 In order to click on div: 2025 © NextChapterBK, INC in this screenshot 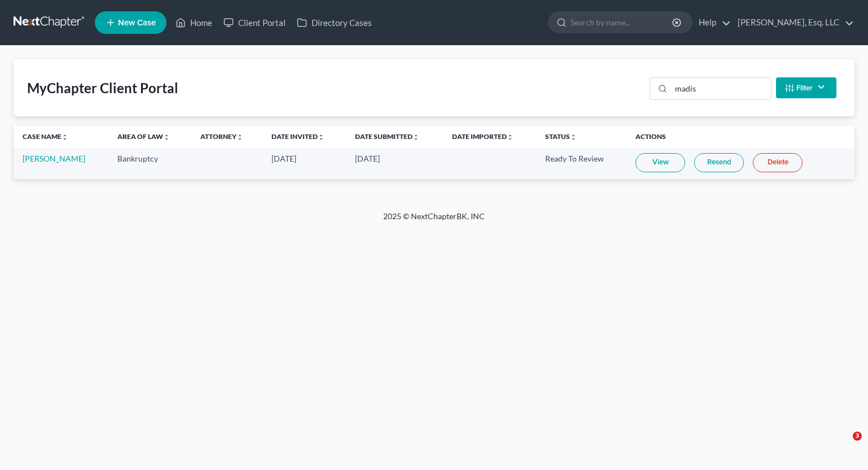, I will do `click(434, 221)`.